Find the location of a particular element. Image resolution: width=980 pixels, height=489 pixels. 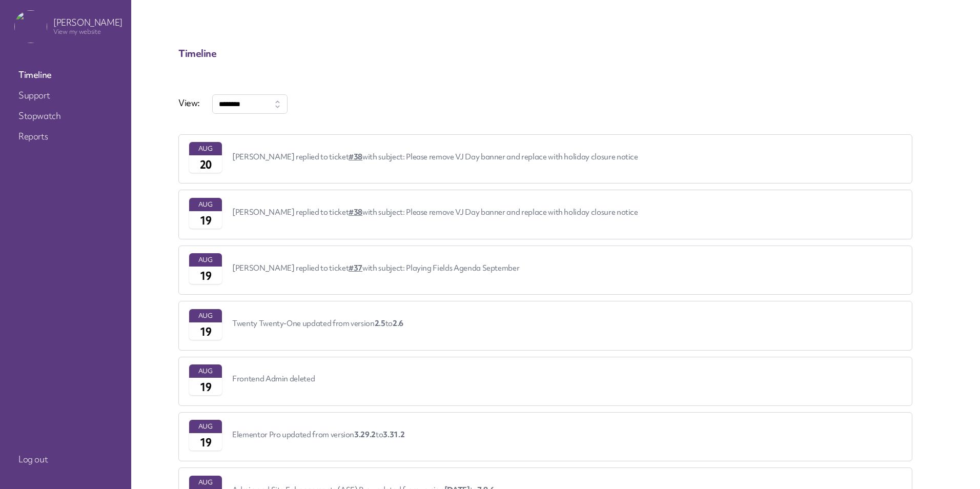

a: View my website is located at coordinates (77, 31).